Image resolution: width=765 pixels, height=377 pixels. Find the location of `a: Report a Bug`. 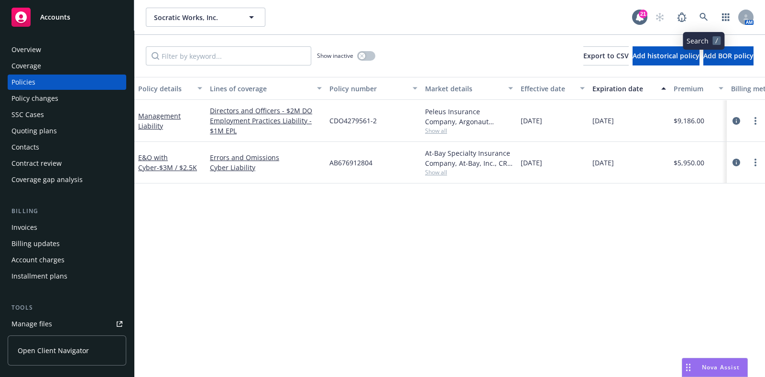

a: Report a Bug is located at coordinates (682, 17).